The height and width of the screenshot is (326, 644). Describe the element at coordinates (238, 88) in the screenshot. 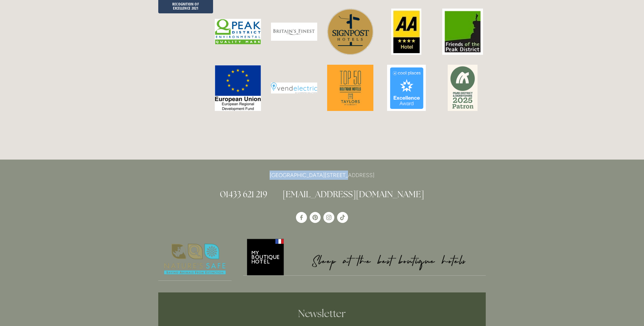

I see `img: LogoERDF_Col_Portrait.png` at that location.